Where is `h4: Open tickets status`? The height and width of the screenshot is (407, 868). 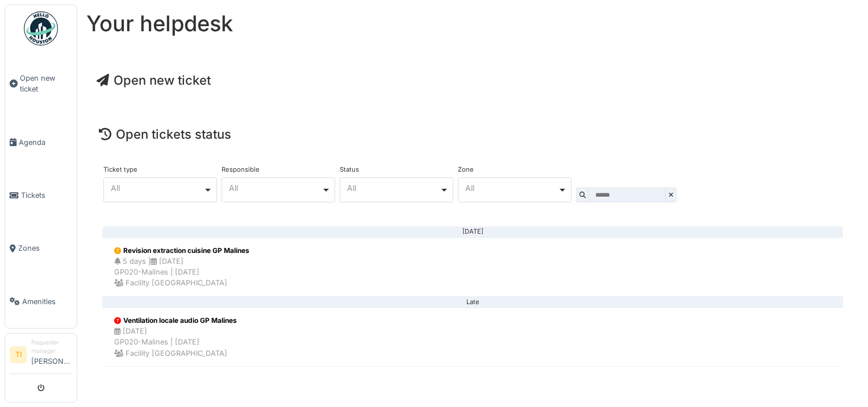
h4: Open tickets status is located at coordinates (473, 134).